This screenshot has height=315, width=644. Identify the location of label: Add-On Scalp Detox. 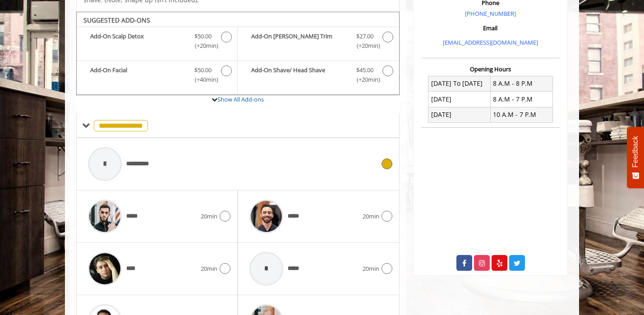
(157, 42).